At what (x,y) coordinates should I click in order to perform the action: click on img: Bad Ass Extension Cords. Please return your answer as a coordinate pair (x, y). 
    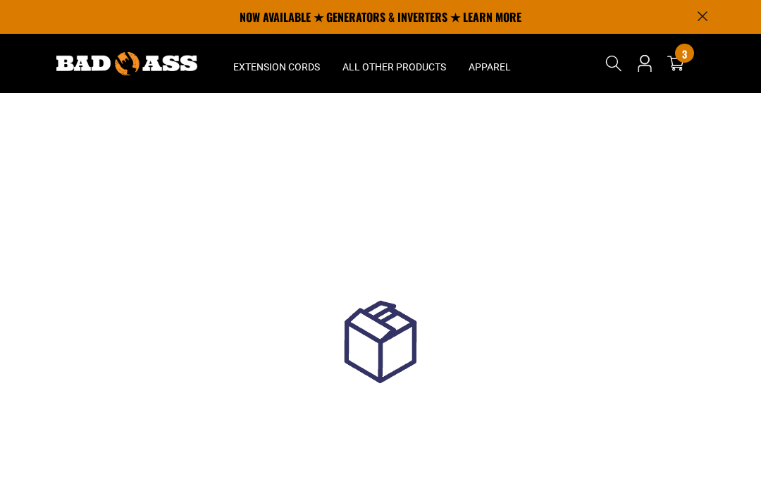
    Looking at the image, I should click on (127, 63).